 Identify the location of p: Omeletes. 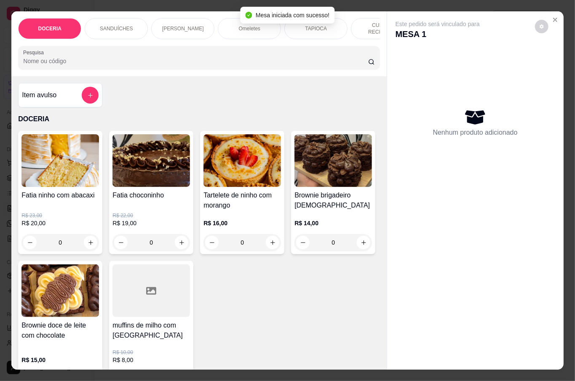
(249, 29).